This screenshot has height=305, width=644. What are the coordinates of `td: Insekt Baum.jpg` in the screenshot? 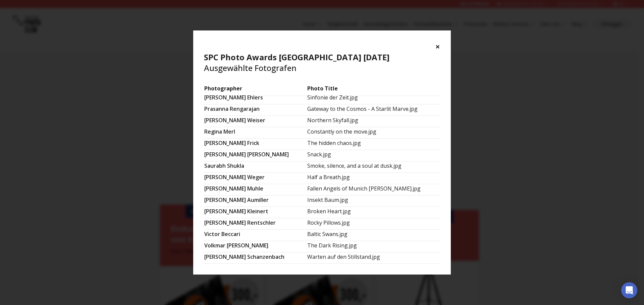 It's located at (373, 201).